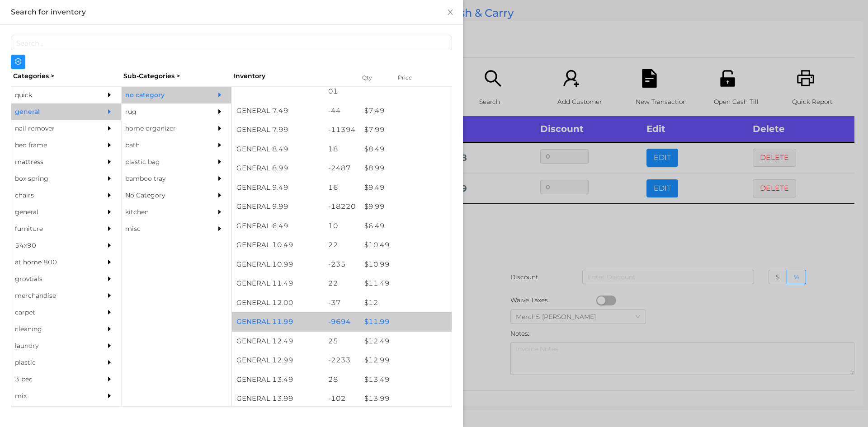  What do you see at coordinates (278, 245) in the screenshot?
I see `div: GENERAL 10.49` at bounding box center [278, 245].